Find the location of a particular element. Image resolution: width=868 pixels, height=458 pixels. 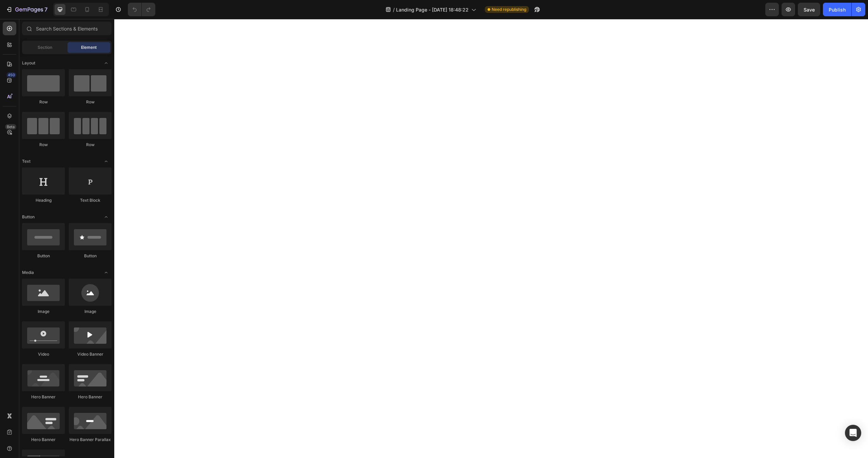

div: Beta is located at coordinates (11, 127).